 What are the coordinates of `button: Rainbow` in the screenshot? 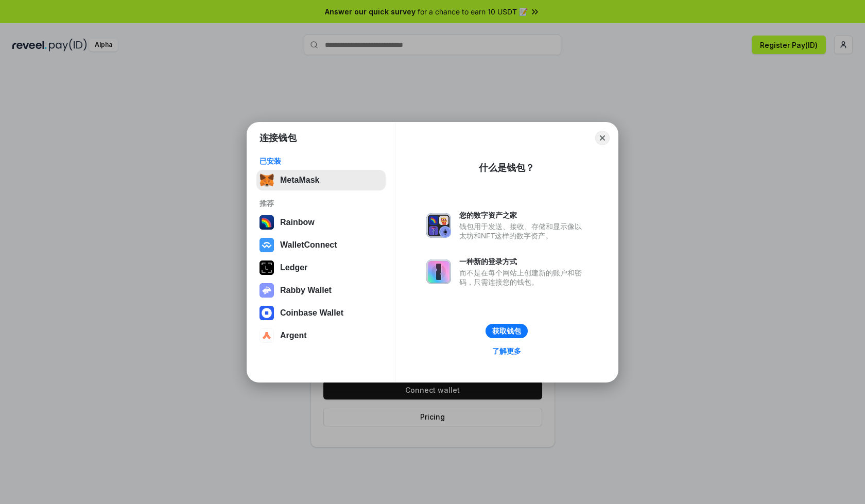 It's located at (321, 223).